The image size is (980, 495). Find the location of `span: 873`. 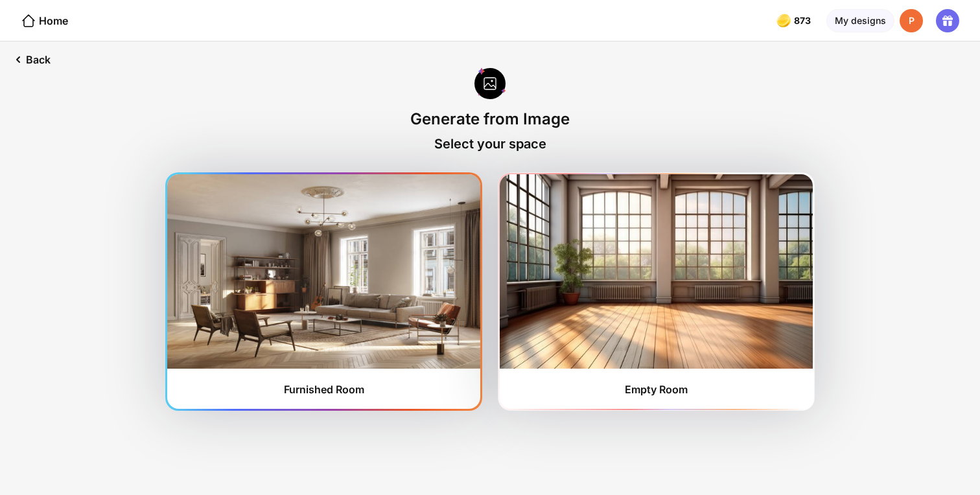

span: 873 is located at coordinates (804, 21).